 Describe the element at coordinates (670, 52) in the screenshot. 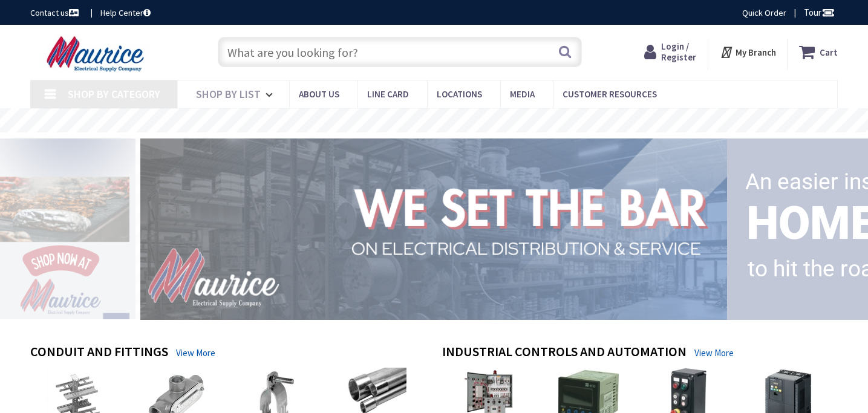

I see `a: Login / Register` at that location.